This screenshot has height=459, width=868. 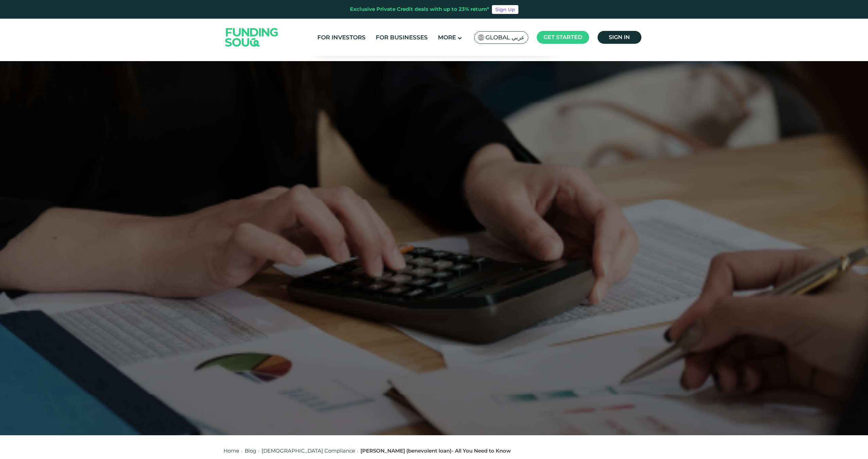 What do you see at coordinates (505, 38) in the screenshot?
I see `span: Global عربي` at bounding box center [505, 38].